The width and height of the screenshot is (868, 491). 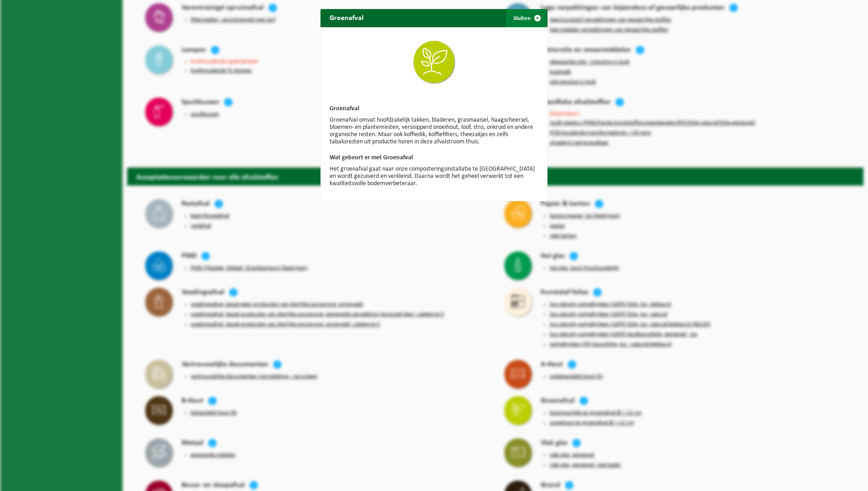 I want to click on h3: Groenafval, so click(x=434, y=109).